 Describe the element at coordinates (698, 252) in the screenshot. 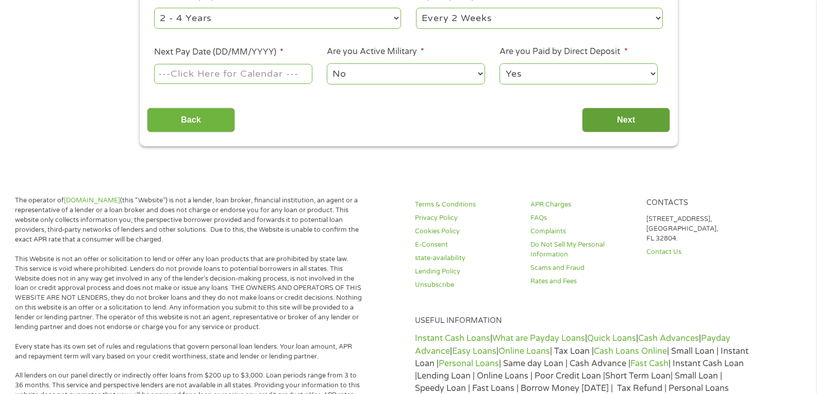

I see `a: Contact Us` at that location.